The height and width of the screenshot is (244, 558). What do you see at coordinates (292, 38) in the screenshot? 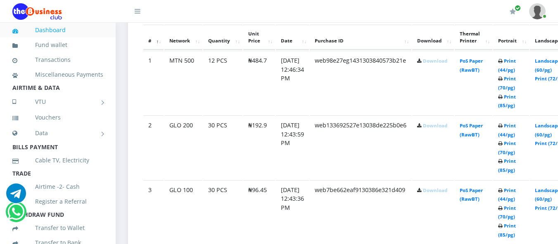
I see `th: Date: activate to sort column ascending` at bounding box center [292, 38].